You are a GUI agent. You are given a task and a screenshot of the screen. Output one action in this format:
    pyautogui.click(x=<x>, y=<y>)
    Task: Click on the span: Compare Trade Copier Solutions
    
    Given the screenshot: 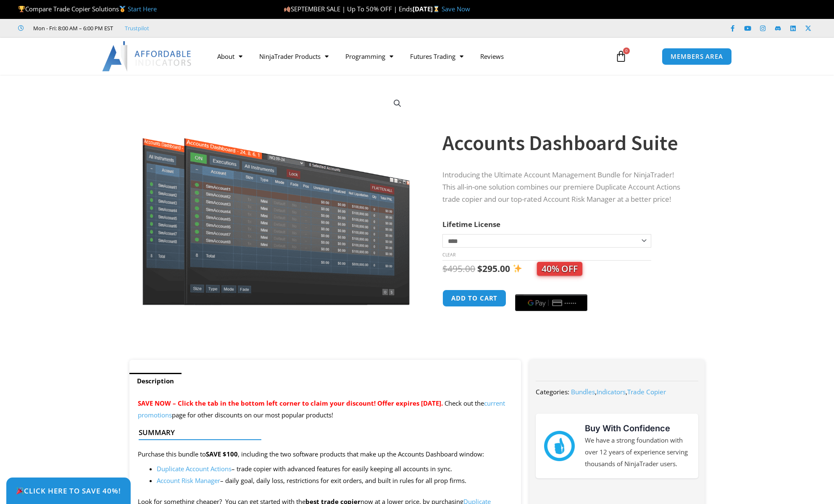 What is the action you would take?
    pyautogui.click(x=88, y=9)
    